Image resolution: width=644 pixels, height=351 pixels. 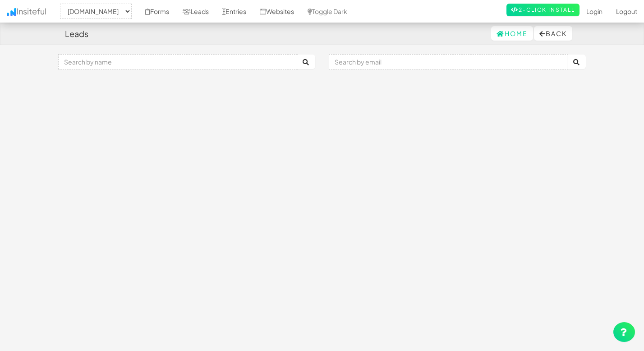 I want to click on img: icon.png, so click(x=11, y=12).